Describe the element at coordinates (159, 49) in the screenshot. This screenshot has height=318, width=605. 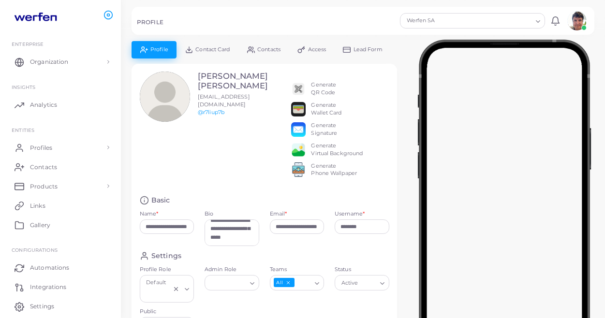
I see `span: Profile` at that location.